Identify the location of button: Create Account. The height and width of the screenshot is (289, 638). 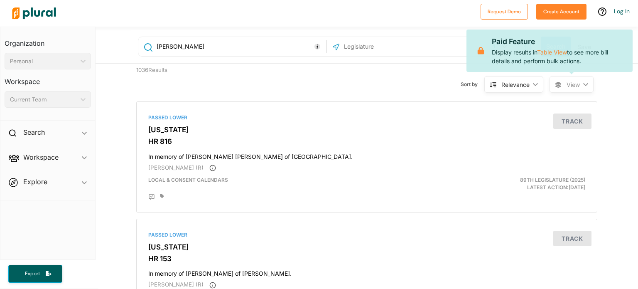
(561, 12).